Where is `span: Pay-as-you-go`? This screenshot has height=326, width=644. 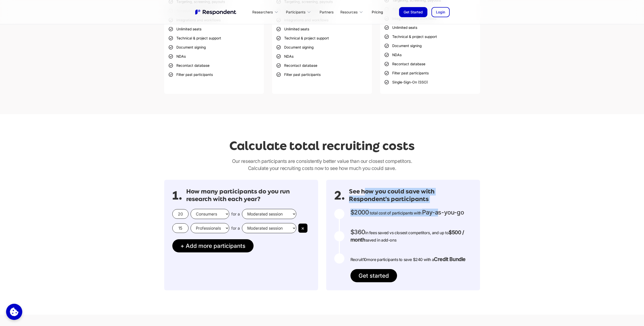 span: Pay-as-you-go is located at coordinates (442, 212).